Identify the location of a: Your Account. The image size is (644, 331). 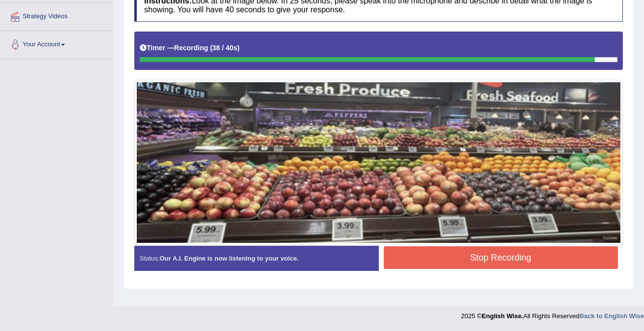
(57, 44).